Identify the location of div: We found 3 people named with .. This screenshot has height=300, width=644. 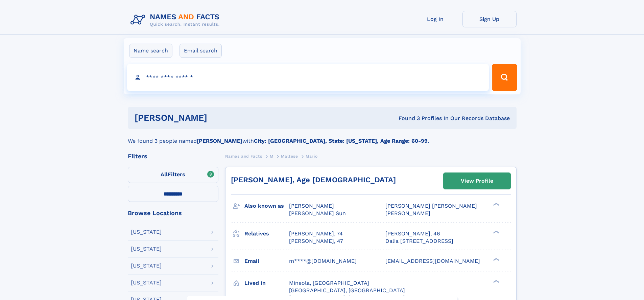
(322, 137).